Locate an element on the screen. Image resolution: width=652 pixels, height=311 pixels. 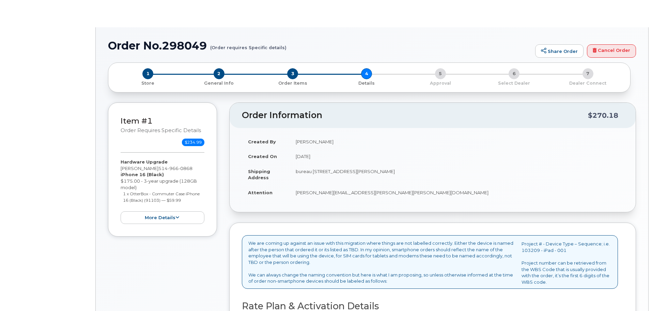
strong: iPhone 16 (Black) is located at coordinates (142, 174).